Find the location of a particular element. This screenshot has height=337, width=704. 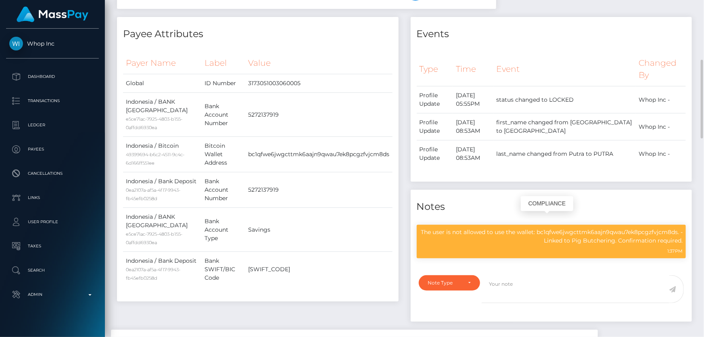

a: Links is located at coordinates (52, 198).